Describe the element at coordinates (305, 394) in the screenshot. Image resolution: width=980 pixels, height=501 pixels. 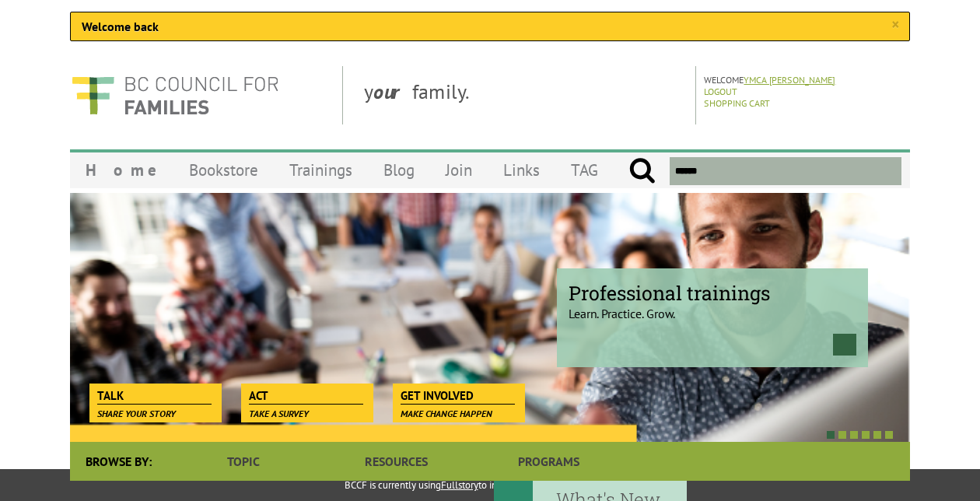
I see `a: Act Take a survey` at that location.